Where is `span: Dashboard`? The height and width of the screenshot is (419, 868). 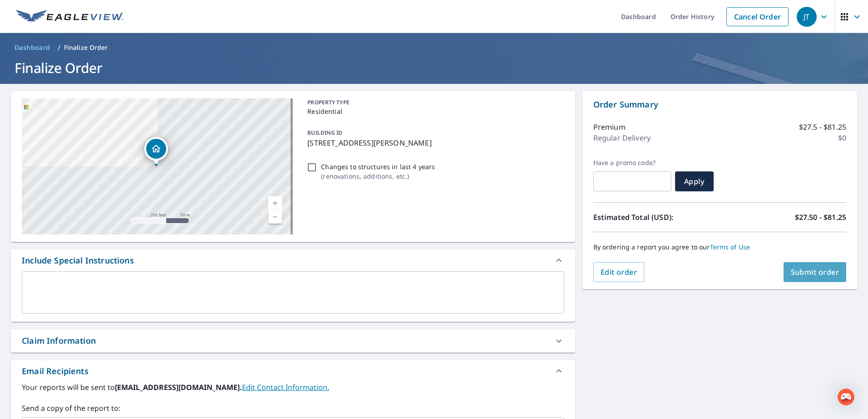 span: Dashboard is located at coordinates (32, 47).